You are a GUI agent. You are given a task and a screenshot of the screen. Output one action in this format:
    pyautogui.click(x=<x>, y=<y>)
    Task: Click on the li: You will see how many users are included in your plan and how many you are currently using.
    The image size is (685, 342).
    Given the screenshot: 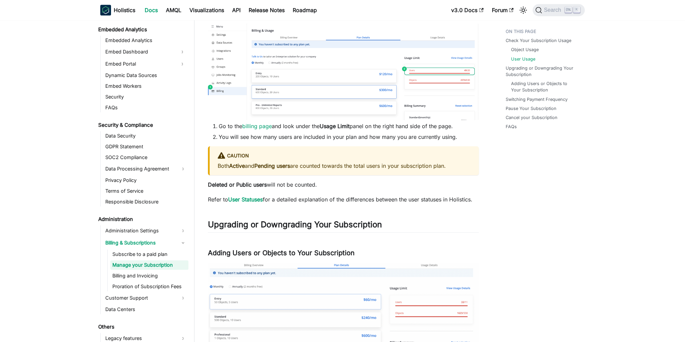 What is the action you would take?
    pyautogui.click(x=349, y=137)
    